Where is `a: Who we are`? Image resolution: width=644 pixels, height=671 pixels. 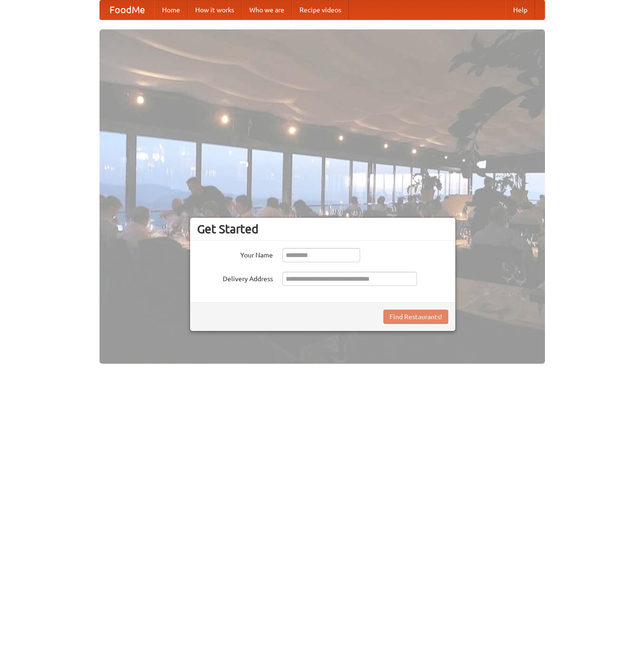 a: Who we are is located at coordinates (267, 10).